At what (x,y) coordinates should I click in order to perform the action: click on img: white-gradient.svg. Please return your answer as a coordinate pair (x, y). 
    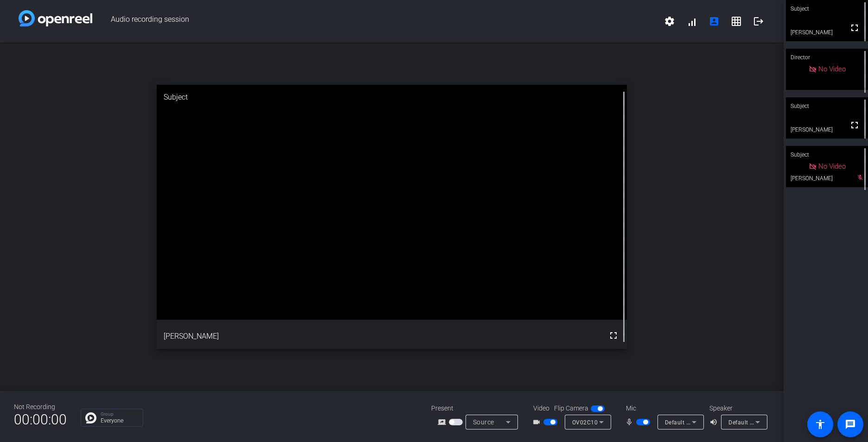
    Looking at the image, I should click on (55, 18).